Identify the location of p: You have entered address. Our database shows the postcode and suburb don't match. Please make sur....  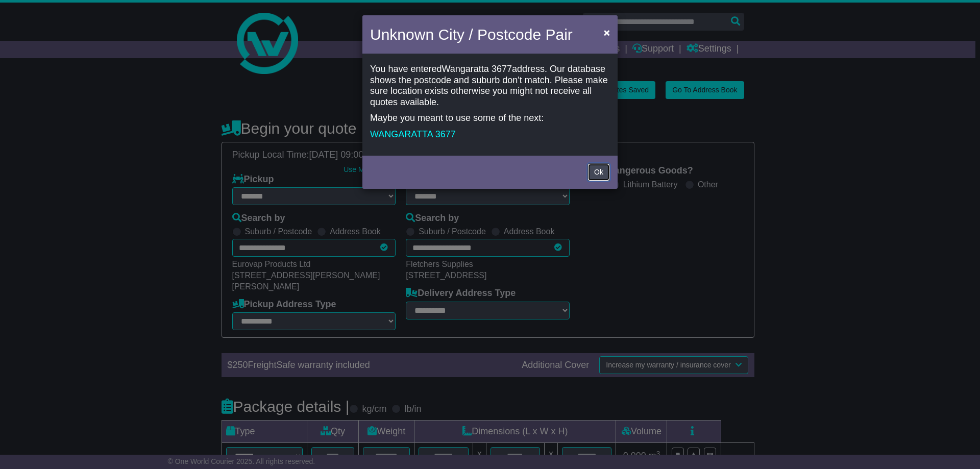
(490, 86).